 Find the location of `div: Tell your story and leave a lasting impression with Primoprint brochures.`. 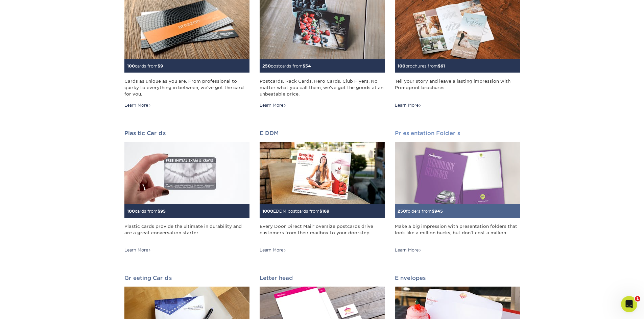

div: Tell your story and leave a lasting impression with Primoprint brochures. is located at coordinates (457, 88).